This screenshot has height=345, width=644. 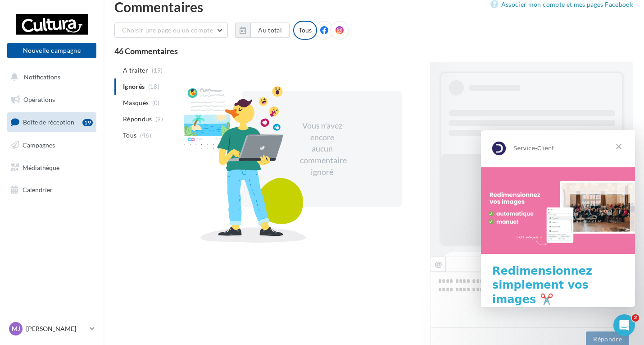 I want to click on div: 46 Commentaires, so click(x=374, y=51).